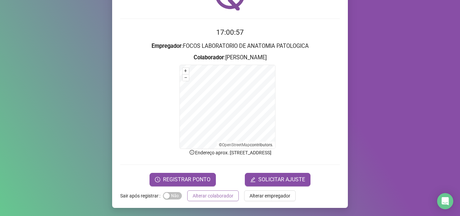 The height and width of the screenshot is (216, 460). What do you see at coordinates (230, 46) in the screenshot?
I see `h3: : FOCOS LABORATORIO DE ANATOMIA PATOLOGICA` at bounding box center [230, 46].